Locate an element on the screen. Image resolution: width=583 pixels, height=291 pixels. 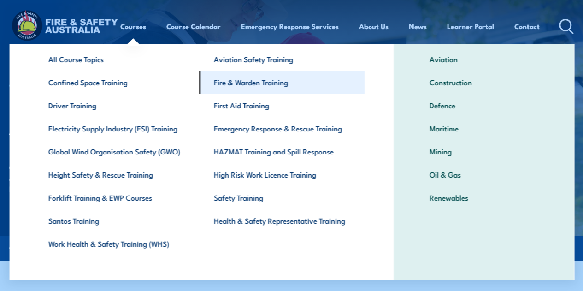
a: Height Safety & Rescue Training is located at coordinates (116, 174).